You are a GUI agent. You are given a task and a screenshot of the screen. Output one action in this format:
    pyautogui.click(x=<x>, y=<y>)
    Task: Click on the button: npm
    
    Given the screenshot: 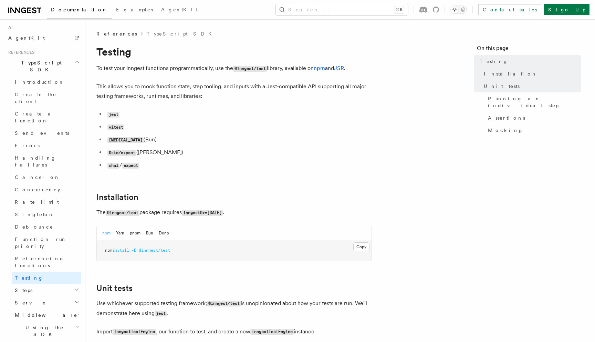 What is the action you would take?
    pyautogui.click(x=106, y=233)
    